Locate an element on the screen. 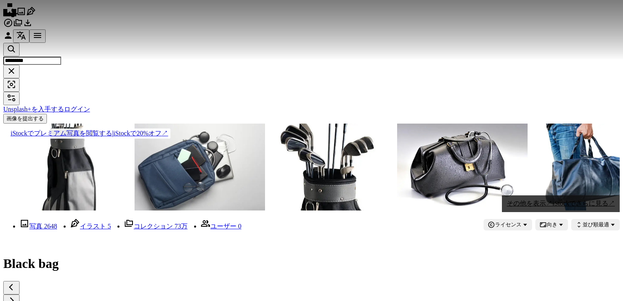  a: ホーム — Unsplash is located at coordinates (10, 14).